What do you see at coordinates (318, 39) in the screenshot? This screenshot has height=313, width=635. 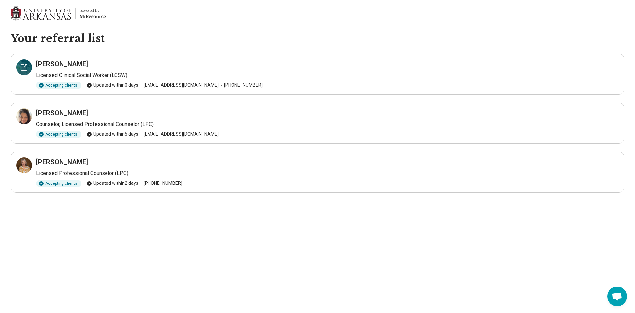 I see `h1: Your referral list` at bounding box center [318, 39].